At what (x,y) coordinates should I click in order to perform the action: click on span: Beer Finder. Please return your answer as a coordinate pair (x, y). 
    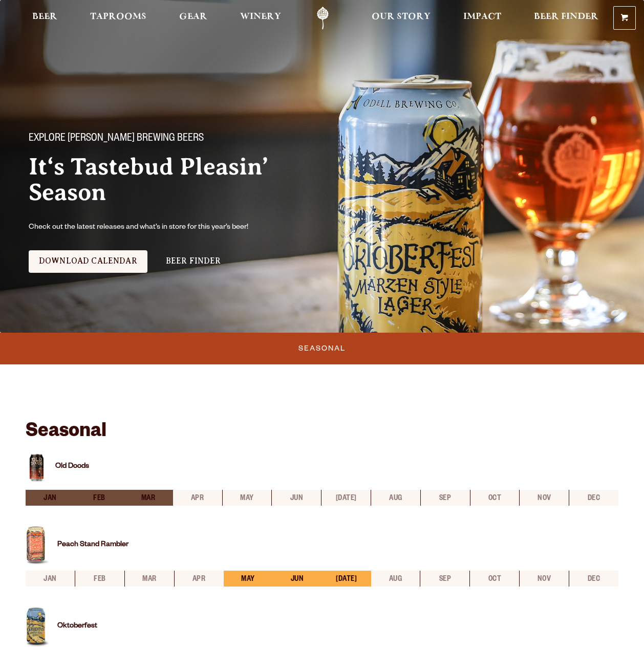
    Looking at the image, I should click on (566, 17).